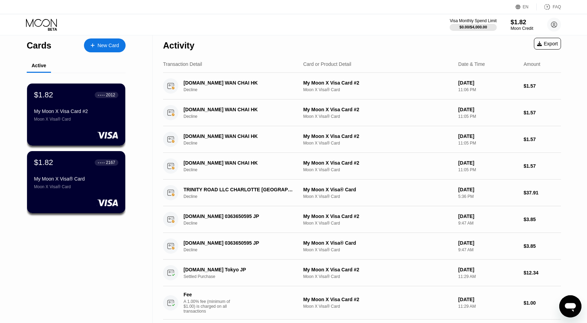 The width and height of the screenshot is (587, 323). What do you see at coordinates (542, 193) in the screenshot?
I see `div: $37.91` at bounding box center [542, 193].